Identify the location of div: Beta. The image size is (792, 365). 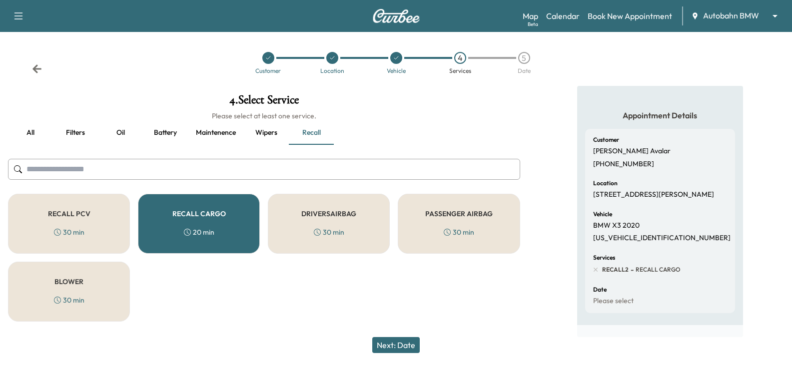
(532, 24).